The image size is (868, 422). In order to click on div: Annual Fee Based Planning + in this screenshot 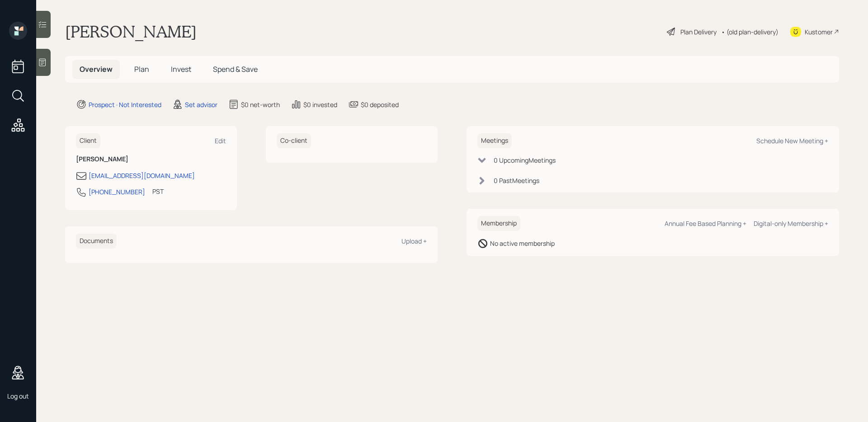, I will do `click(706, 223)`.